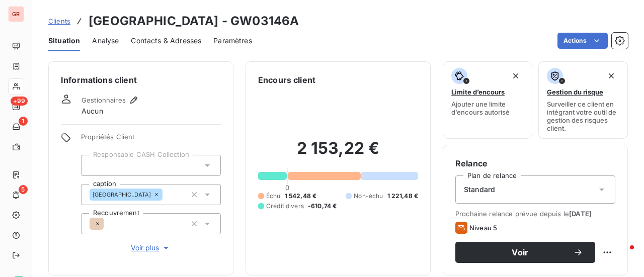 The height and width of the screenshot is (277, 644). Describe the element at coordinates (285, 206) in the screenshot. I see `span: Crédit divers` at that location.